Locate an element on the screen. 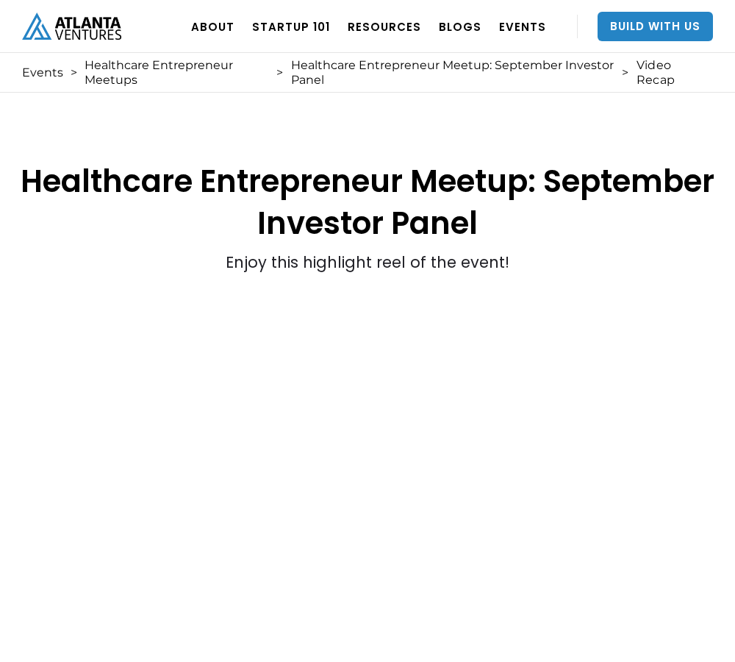 The width and height of the screenshot is (735, 662). a: BLOGS is located at coordinates (460, 26).